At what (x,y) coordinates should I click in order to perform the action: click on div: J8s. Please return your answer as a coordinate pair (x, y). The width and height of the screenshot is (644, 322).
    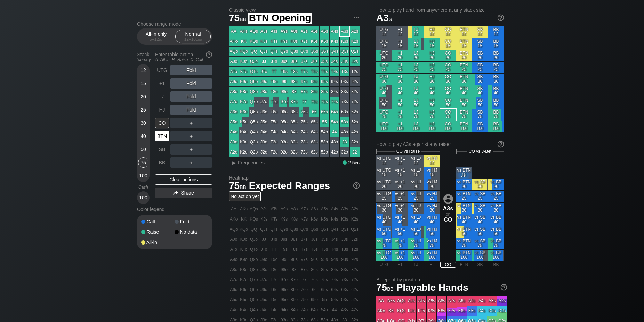
    Looking at the image, I should click on (294, 61).